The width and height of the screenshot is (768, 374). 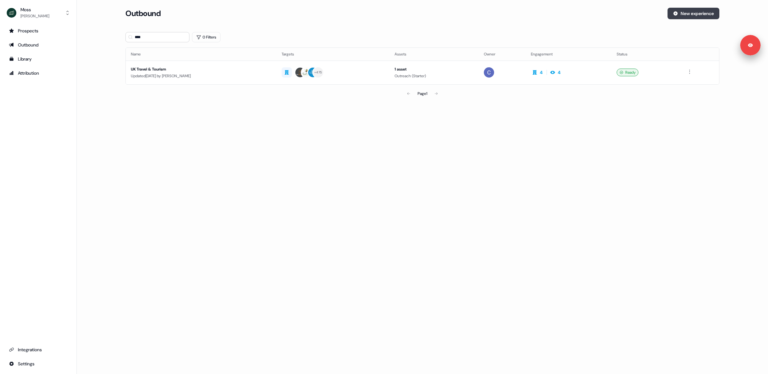 I want to click on th: Targets, so click(x=333, y=54).